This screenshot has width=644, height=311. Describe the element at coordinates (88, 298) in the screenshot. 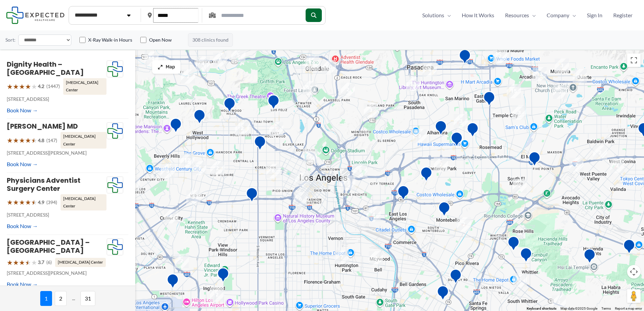

I see `span: 31` at that location.